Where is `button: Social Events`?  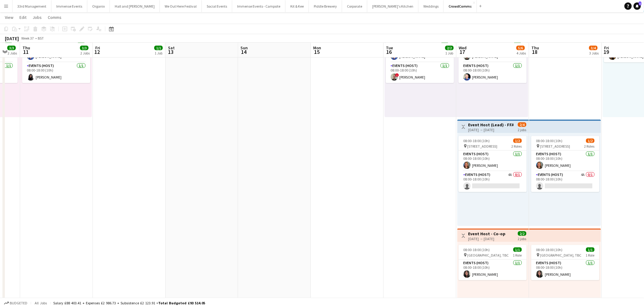 button: Social Events is located at coordinates (217, 6).